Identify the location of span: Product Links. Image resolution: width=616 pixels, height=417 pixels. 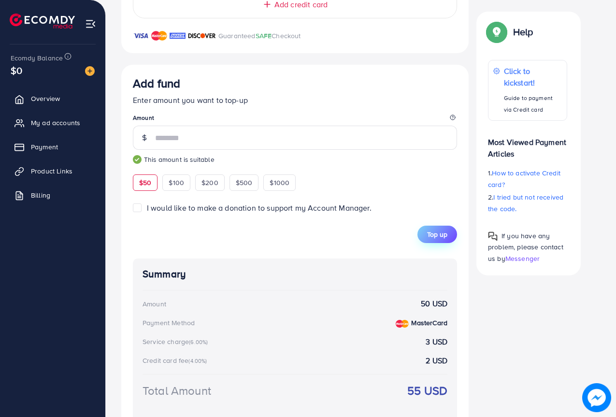
(52, 171).